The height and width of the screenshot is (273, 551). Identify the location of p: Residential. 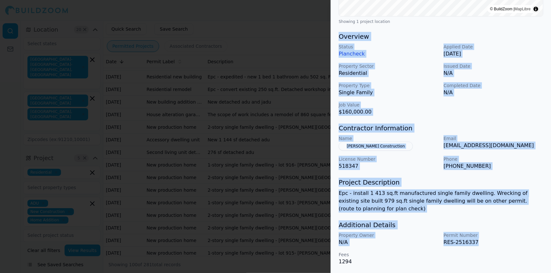
(388, 73).